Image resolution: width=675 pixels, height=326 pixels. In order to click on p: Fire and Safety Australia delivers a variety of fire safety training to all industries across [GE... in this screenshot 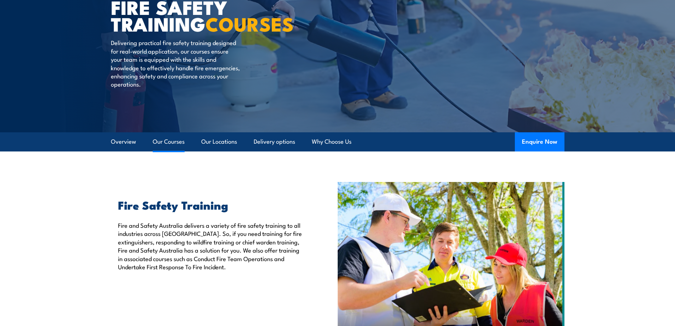, I will do `click(212, 246)`.